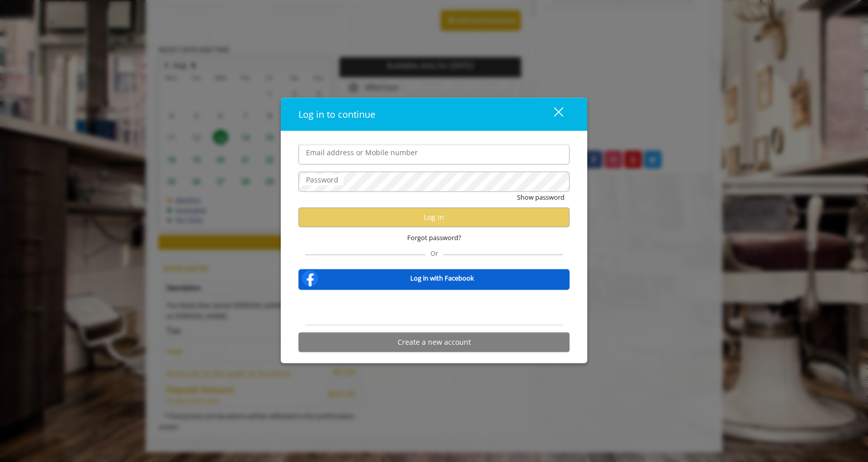 This screenshot has width=868, height=462. What do you see at coordinates (434, 155) in the screenshot?
I see `input: Email address or Mobile number` at bounding box center [434, 155].